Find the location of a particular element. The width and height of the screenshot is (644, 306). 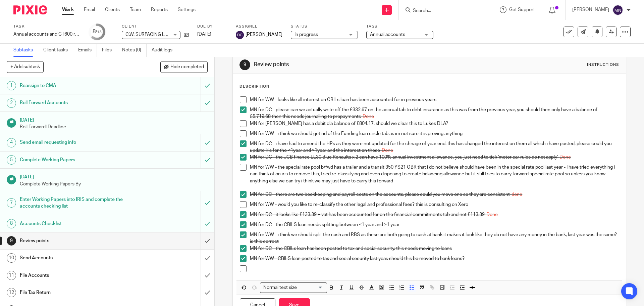

button: + Add subtask is located at coordinates (25, 67).